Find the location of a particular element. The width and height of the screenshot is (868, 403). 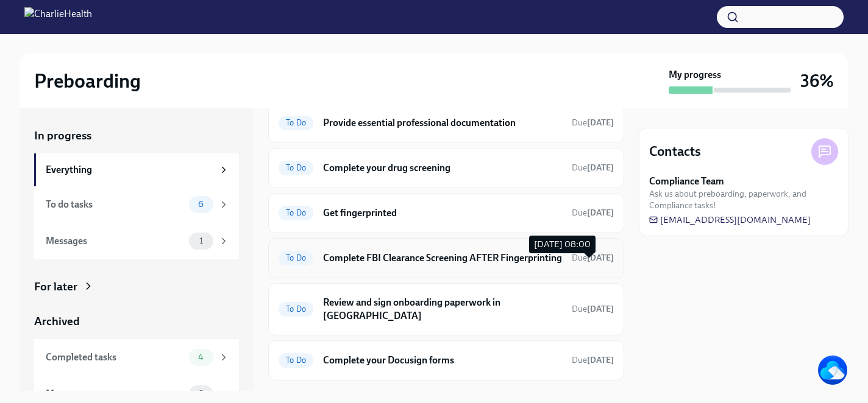

img: CharlieHealth is located at coordinates (58, 17).